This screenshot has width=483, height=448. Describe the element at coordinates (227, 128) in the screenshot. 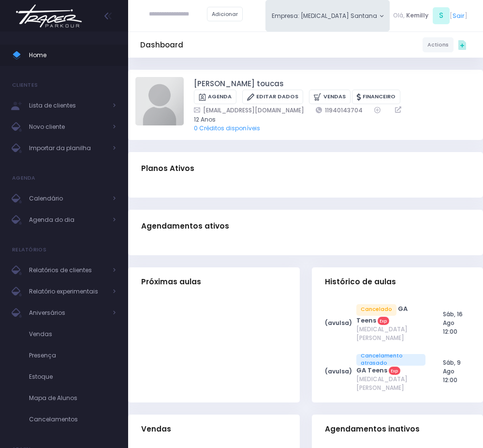

I see `a: 0 Créditos disponíveis` at that location.